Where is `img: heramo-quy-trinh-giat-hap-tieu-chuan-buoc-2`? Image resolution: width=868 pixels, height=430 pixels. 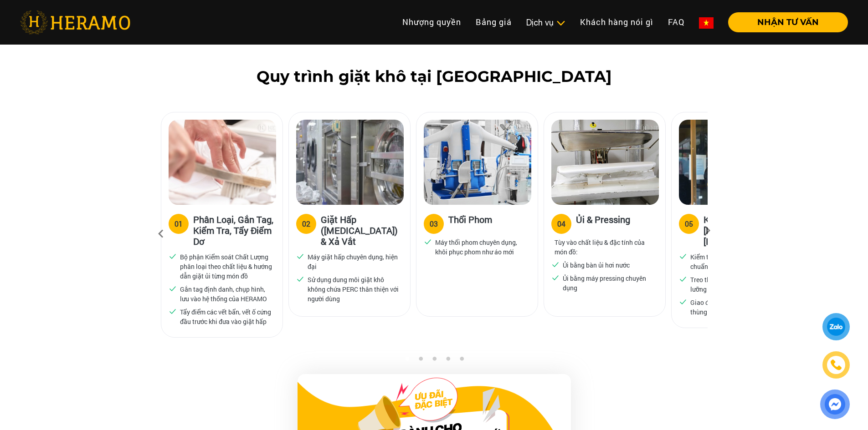
img: heramo-quy-trinh-giat-hap-tieu-chuan-buoc-2 is located at coordinates (350, 162).